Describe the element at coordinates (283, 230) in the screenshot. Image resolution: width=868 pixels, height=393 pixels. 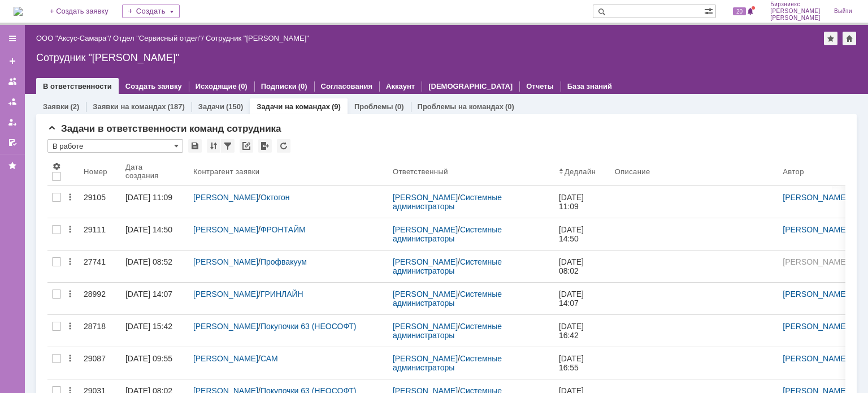
I see `a: ФРОНТАЙМ` at that location.